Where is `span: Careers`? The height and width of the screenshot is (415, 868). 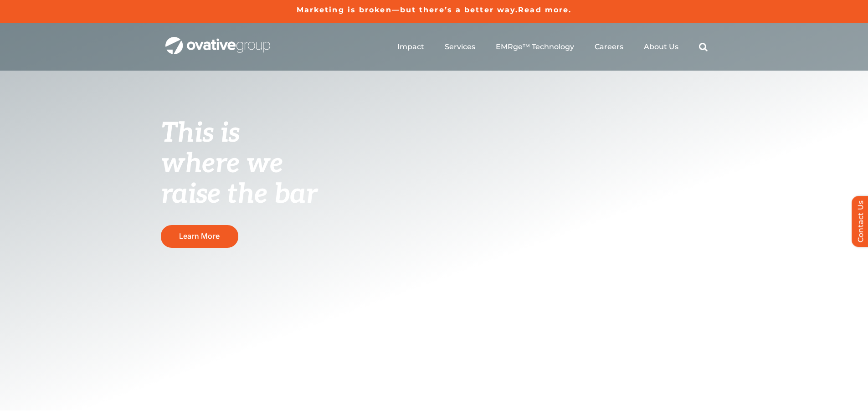 span: Careers is located at coordinates (609, 47).